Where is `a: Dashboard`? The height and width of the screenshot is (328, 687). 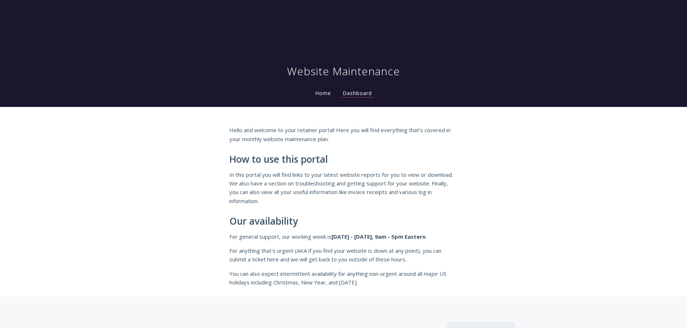 a: Dashboard is located at coordinates (357, 94).